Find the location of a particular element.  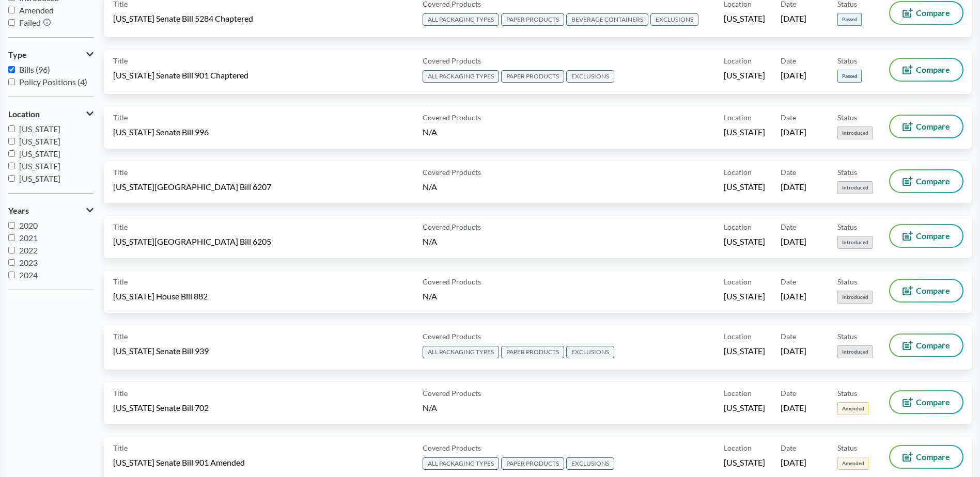

input: Failed is located at coordinates (12, 22).